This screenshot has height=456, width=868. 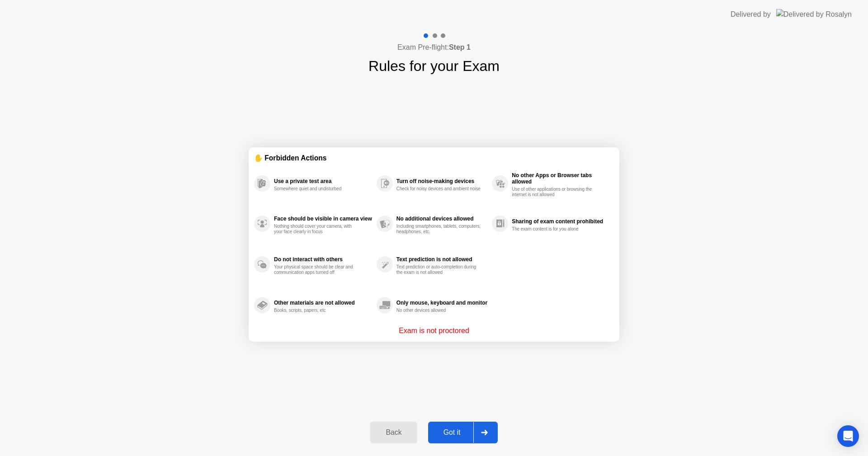 I want to click on div: Got it, so click(x=452, y=433).